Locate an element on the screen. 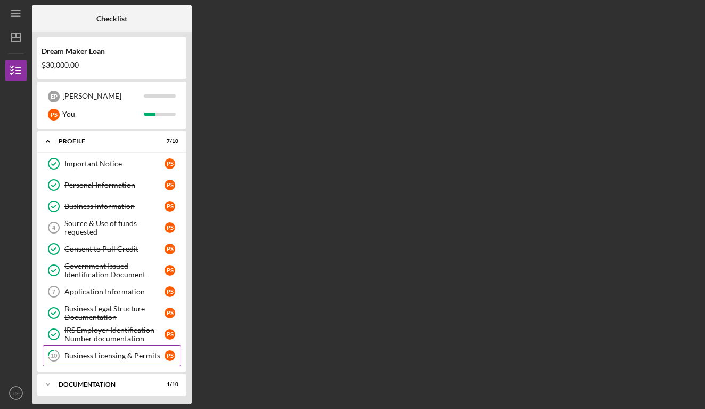 The height and width of the screenshot is (409, 705). div: Government Issued Identification Document is located at coordinates (115, 270).